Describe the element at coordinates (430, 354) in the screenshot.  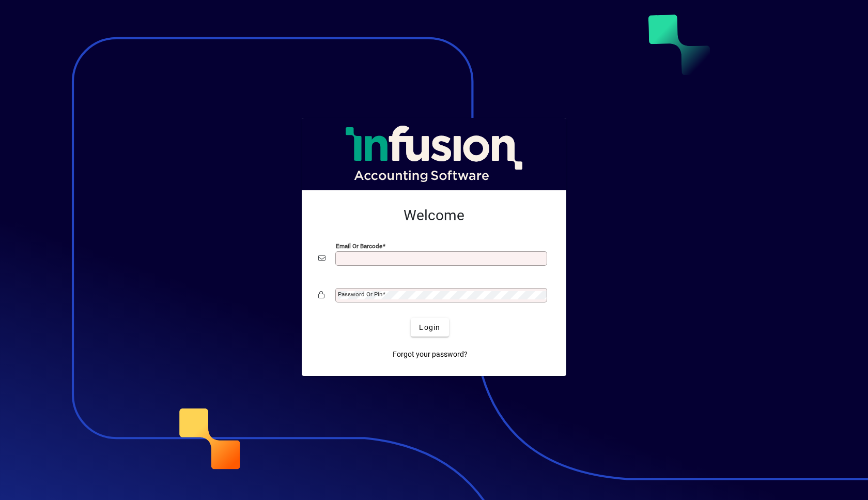
I see `span: Forgot your password?` at that location.